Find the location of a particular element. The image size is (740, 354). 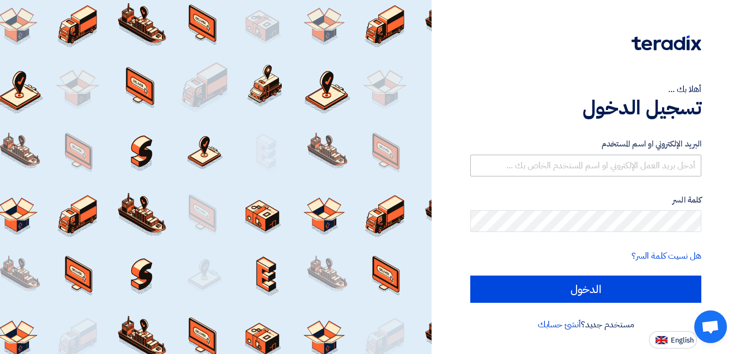

input: أدخل بريد العمل الإلكتروني او اسم المستخدم الخاص بك ... is located at coordinates (586, 166).